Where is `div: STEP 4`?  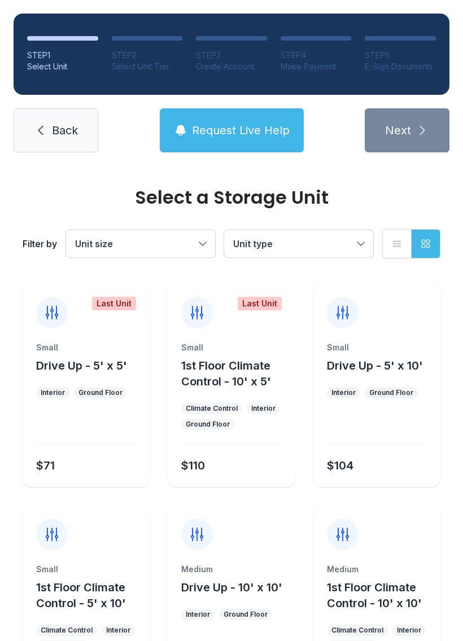 div: STEP 4 is located at coordinates (316, 55).